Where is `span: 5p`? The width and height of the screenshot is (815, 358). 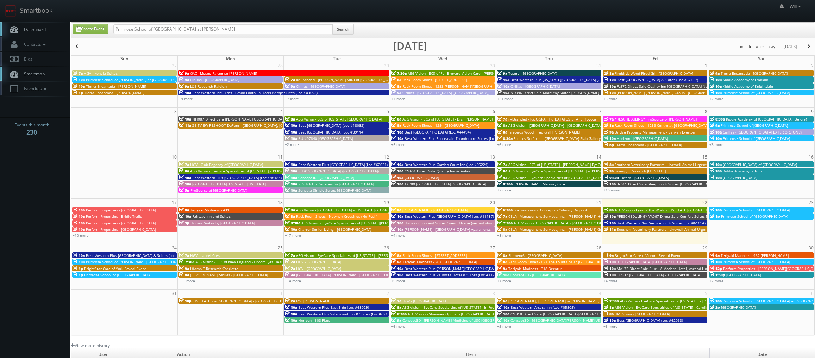 span: 5p is located at coordinates (184, 190).